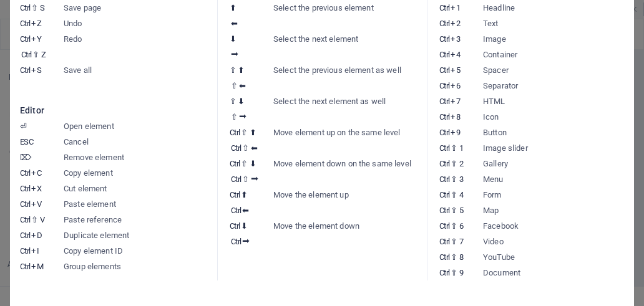 This screenshot has width=644, height=306. I want to click on dd: Move the element up, so click(347, 203).